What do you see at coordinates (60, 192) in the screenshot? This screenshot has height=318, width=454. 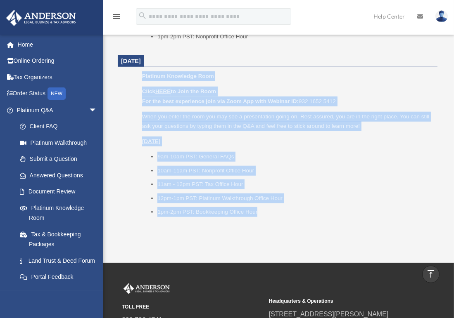 I see `a: Document Review` at bounding box center [60, 192].